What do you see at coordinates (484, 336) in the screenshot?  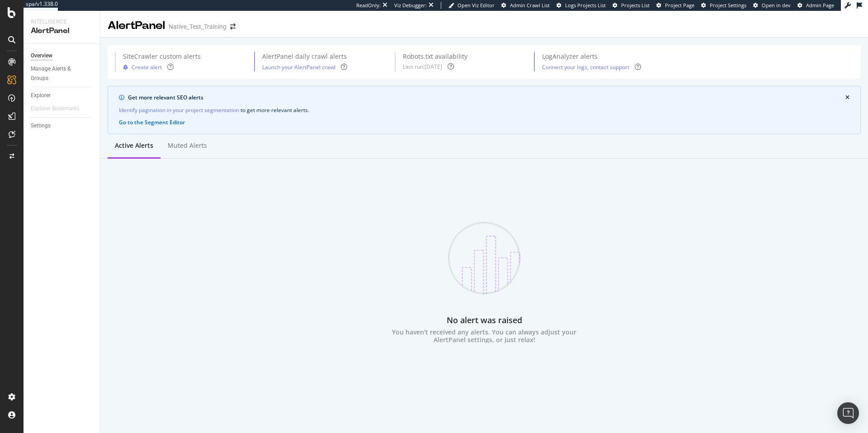 I see `div: You haven't received any alerts. You can always adjust your AlertPanel settings, or just relax!` at bounding box center [484, 336].